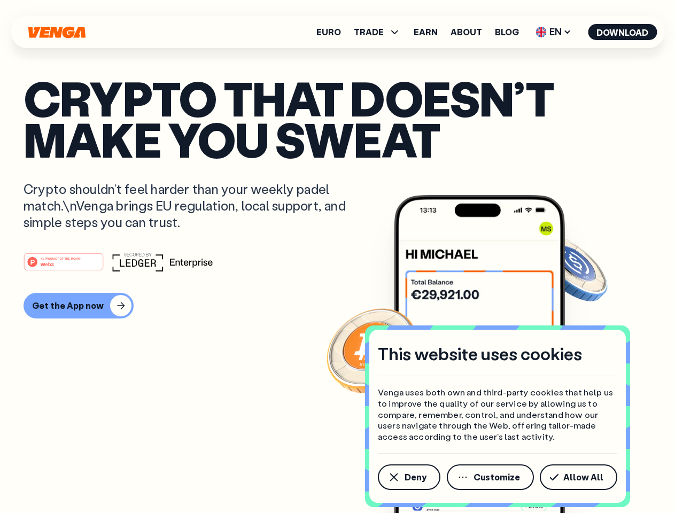  Describe the element at coordinates (498, 415) in the screenshot. I see `p: Venga uses both own and third-party cookies that help us to improve the quality of our service by...` at that location.